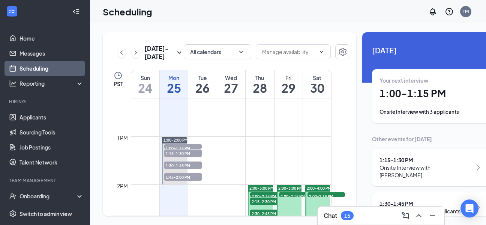 The image size is (486, 225). I want to click on h1: 28, so click(260, 88).